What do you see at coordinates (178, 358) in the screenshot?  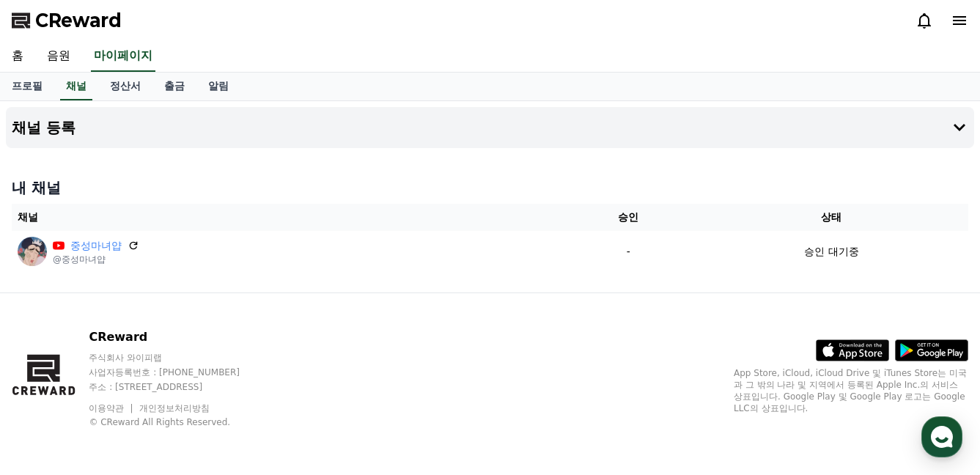 I see `p: 주식회사 와이피랩` at bounding box center [178, 358].